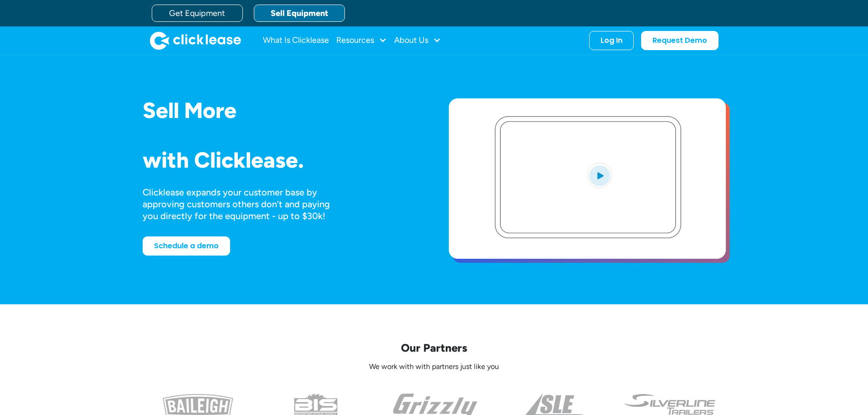  I want to click on div: About Us, so click(417, 41).